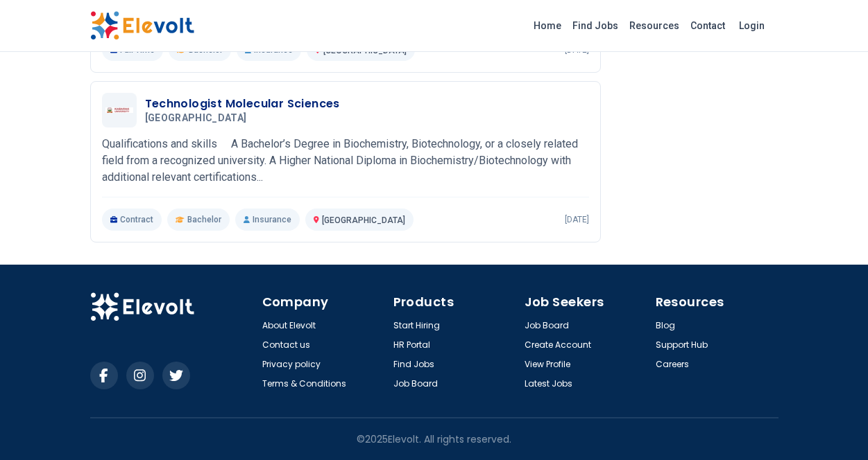  I want to click on p: Contract, so click(132, 220).